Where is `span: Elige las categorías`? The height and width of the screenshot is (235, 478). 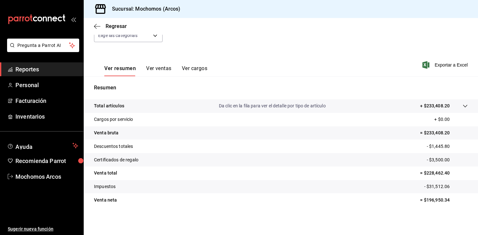 span: Elige las categorías is located at coordinates (118, 35).